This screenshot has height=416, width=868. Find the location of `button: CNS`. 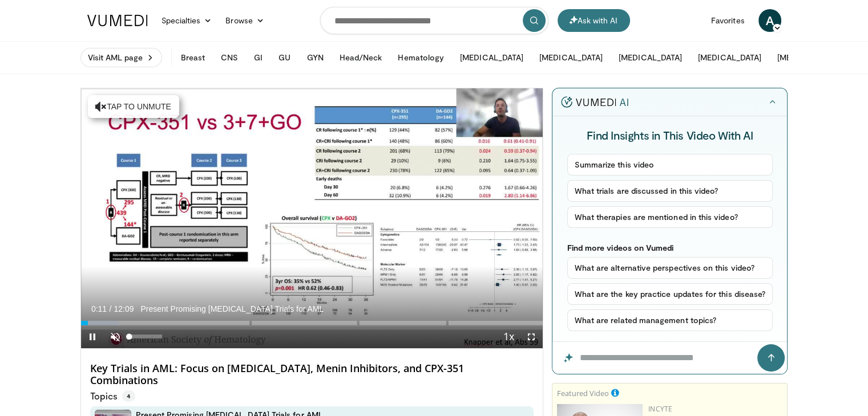

button: CNS is located at coordinates (229, 58).